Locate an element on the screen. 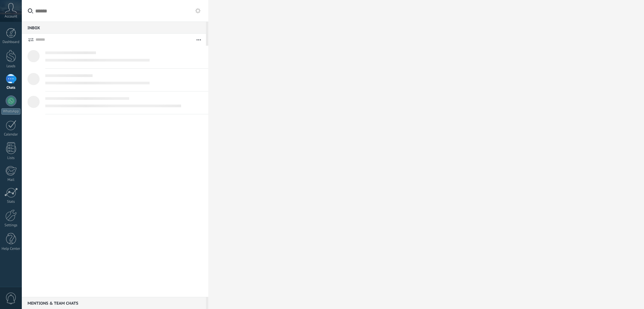 This screenshot has height=309, width=644. div: Settings is located at coordinates (11, 225).